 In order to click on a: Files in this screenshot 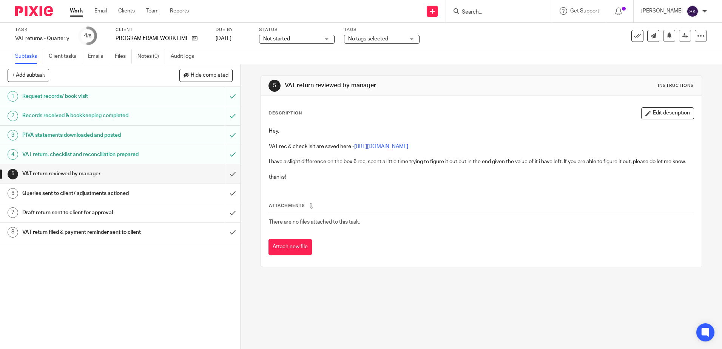, I will do `click(123, 56)`.